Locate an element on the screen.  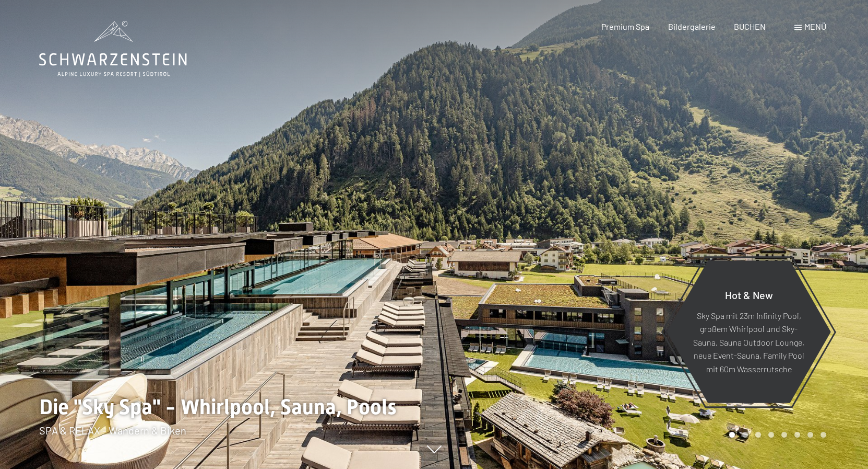
div: Carousel Page 1 (Current Slide) is located at coordinates (732, 434).